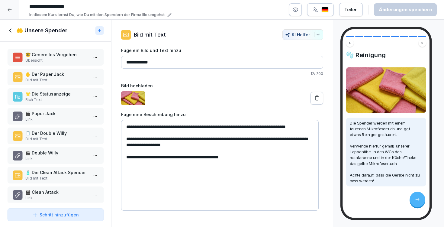 Image resolution: width=444 pixels, height=227 pixels. I want to click on p: Die Spender werden mit einem feuchten Mikrofasertuch und ggf. etwas Reiniger gesäubert. Verwende ..., so click(386, 152).